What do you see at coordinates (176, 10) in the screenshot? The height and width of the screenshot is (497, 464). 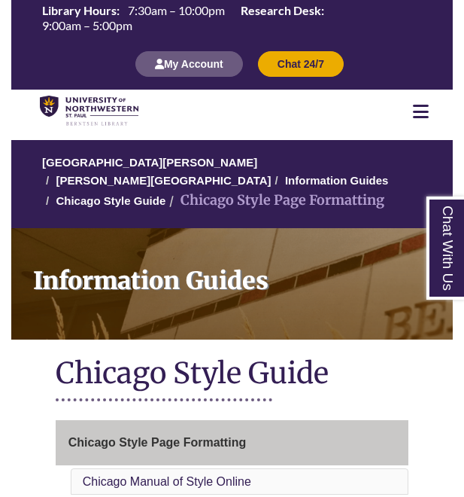 I see `span: 7:30am – 10:00pm` at bounding box center [176, 10].